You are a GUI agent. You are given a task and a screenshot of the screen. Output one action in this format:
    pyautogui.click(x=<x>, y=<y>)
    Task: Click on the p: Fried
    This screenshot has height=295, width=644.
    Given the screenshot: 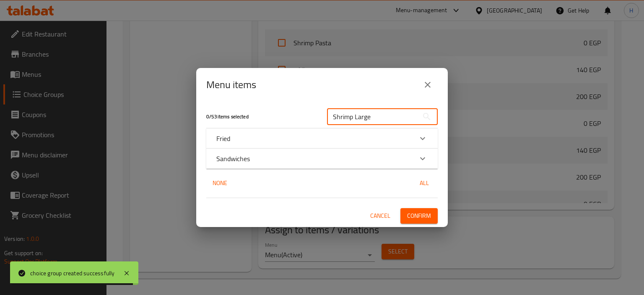 What is the action you would take?
    pyautogui.click(x=223, y=139)
    